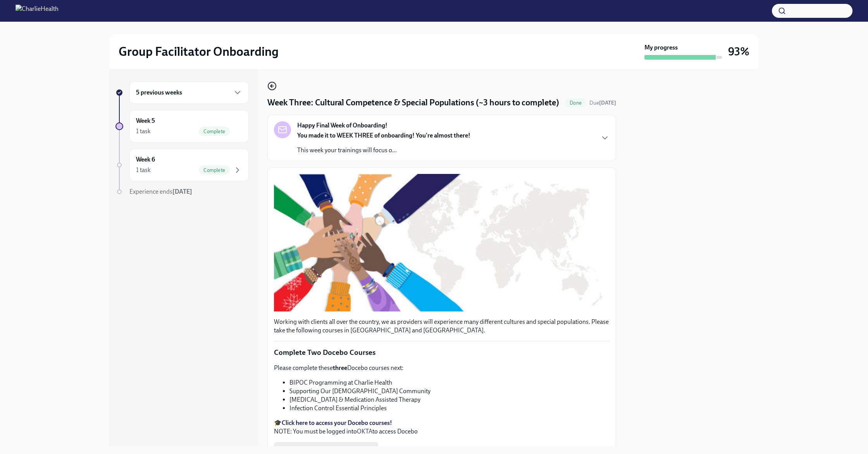 Image resolution: width=868 pixels, height=454 pixels. I want to click on strong: Happy Final Week of Onboarding!, so click(342, 126).